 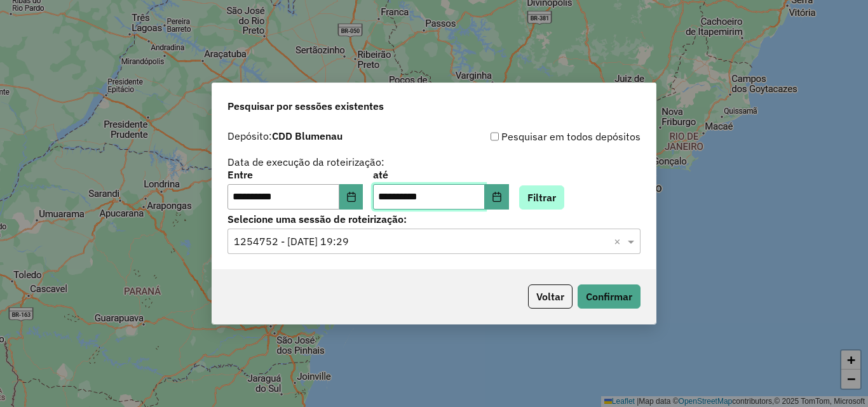 I want to click on label: Entre, so click(x=295, y=175).